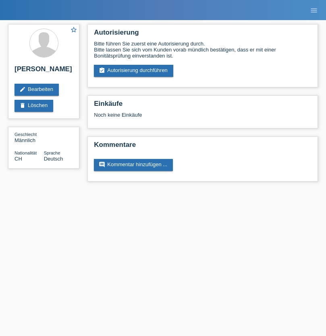 The width and height of the screenshot is (326, 336). I want to click on div: Männlich, so click(29, 137).